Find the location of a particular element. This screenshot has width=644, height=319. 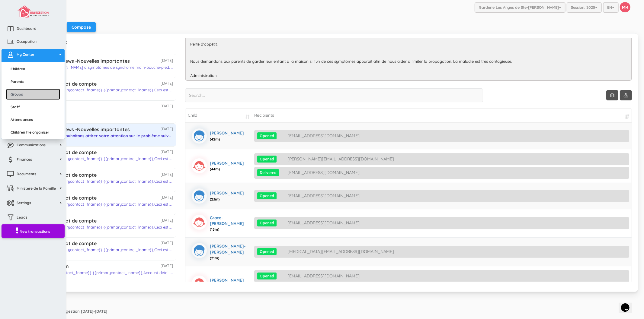

a: Documents is located at coordinates (33, 174).